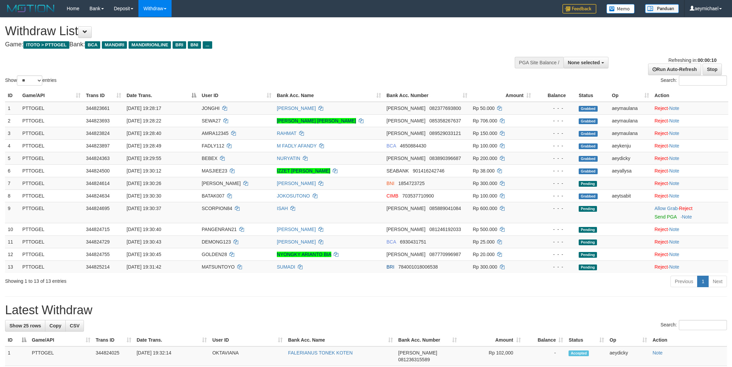  I want to click on a: Next, so click(718, 282).